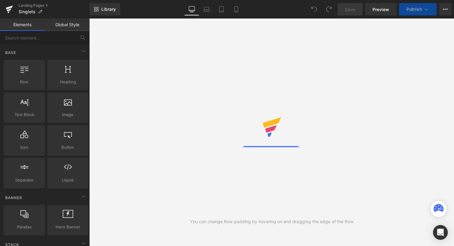 The width and height of the screenshot is (454, 246). I want to click on a: New Library, so click(105, 9).